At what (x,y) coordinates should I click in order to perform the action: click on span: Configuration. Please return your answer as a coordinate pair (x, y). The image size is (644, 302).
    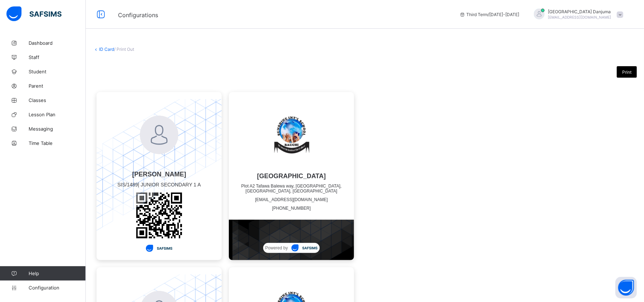
    Looking at the image, I should click on (57, 288).